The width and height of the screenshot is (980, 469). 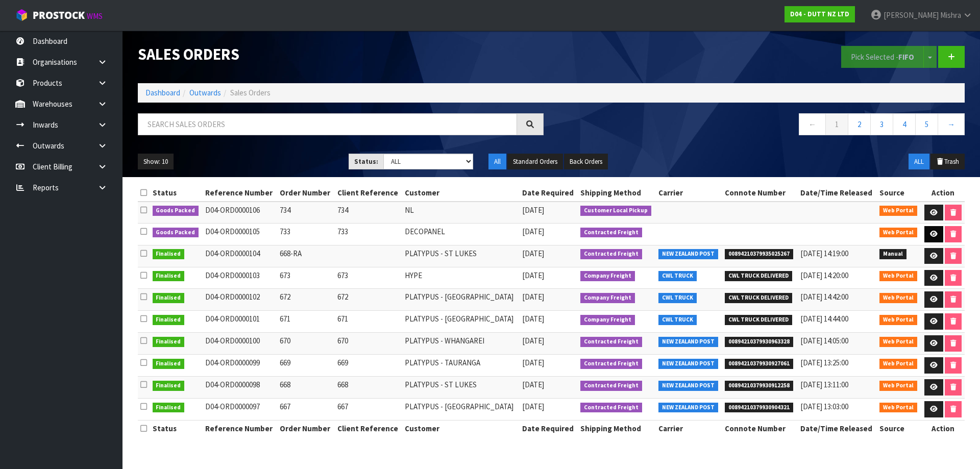 I want to click on input: Search sales orders, so click(x=327, y=124).